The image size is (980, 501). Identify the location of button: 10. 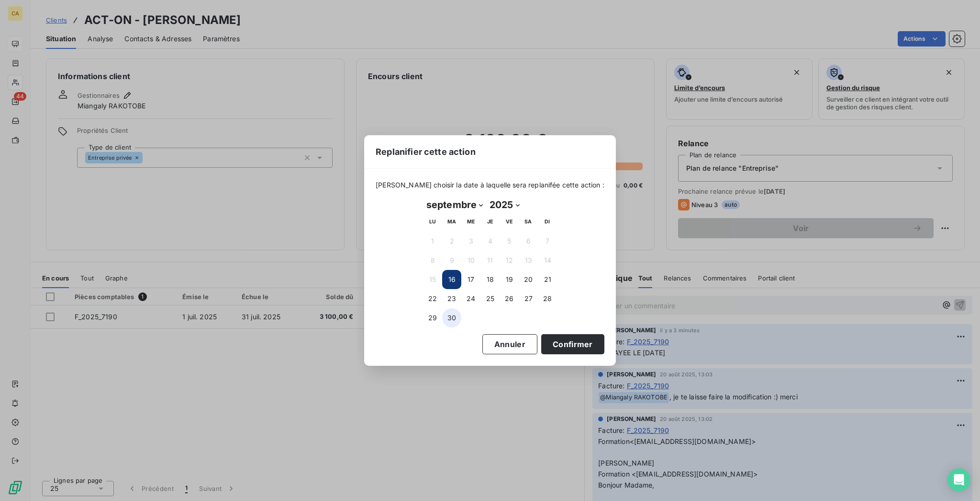
(471, 260).